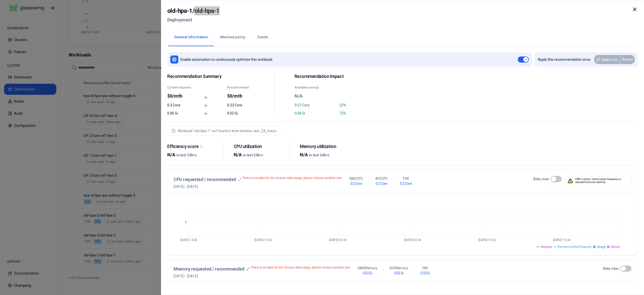  What do you see at coordinates (193, 146) in the screenshot?
I see `div: Efficiency score` at bounding box center [193, 146].